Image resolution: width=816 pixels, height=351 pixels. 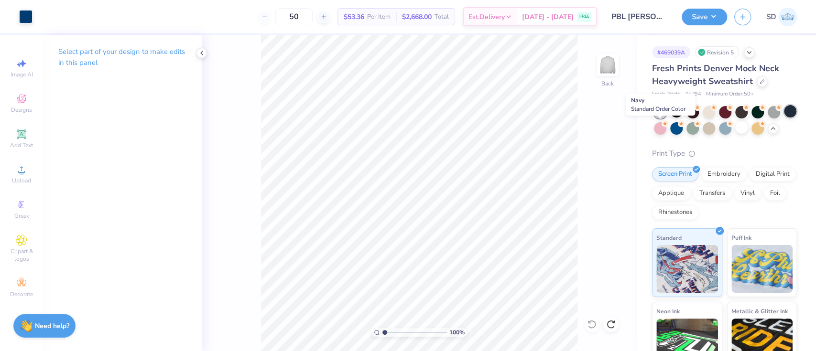 I want to click on span: Minimum Order: 50 +, so click(x=730, y=94).